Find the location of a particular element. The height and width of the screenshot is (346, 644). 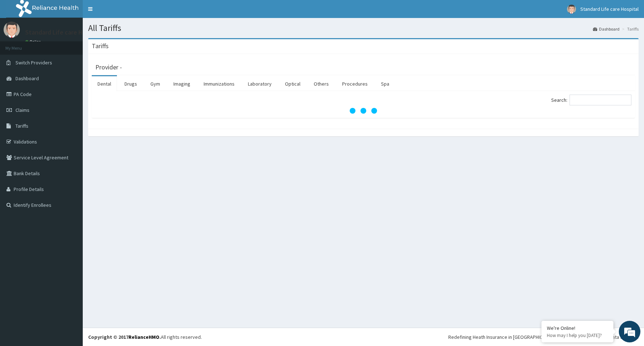

a: Procedures is located at coordinates (355, 84).